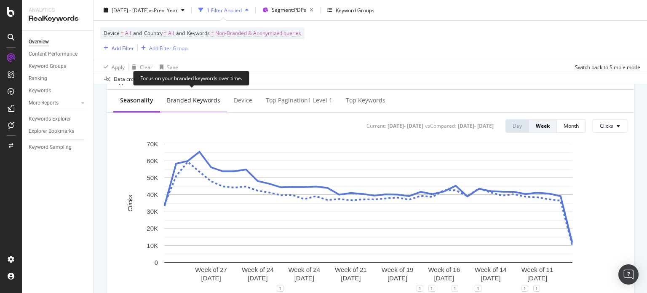  I want to click on div: Month, so click(571, 126).